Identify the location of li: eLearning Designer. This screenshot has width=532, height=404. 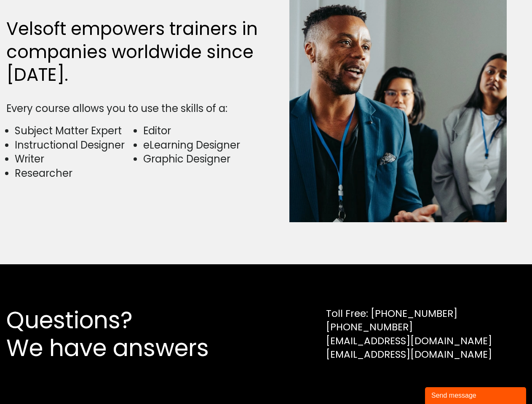
(202, 145).